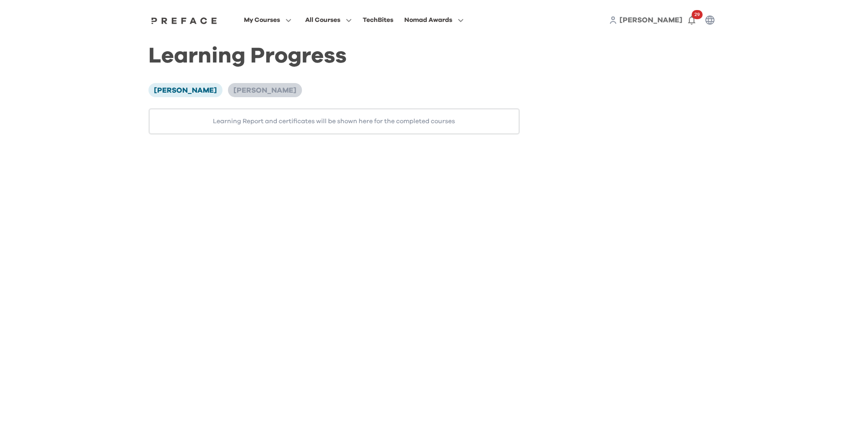 The height and width of the screenshot is (433, 868). What do you see at coordinates (377, 20) in the screenshot?
I see `div: TechBites` at bounding box center [377, 20].